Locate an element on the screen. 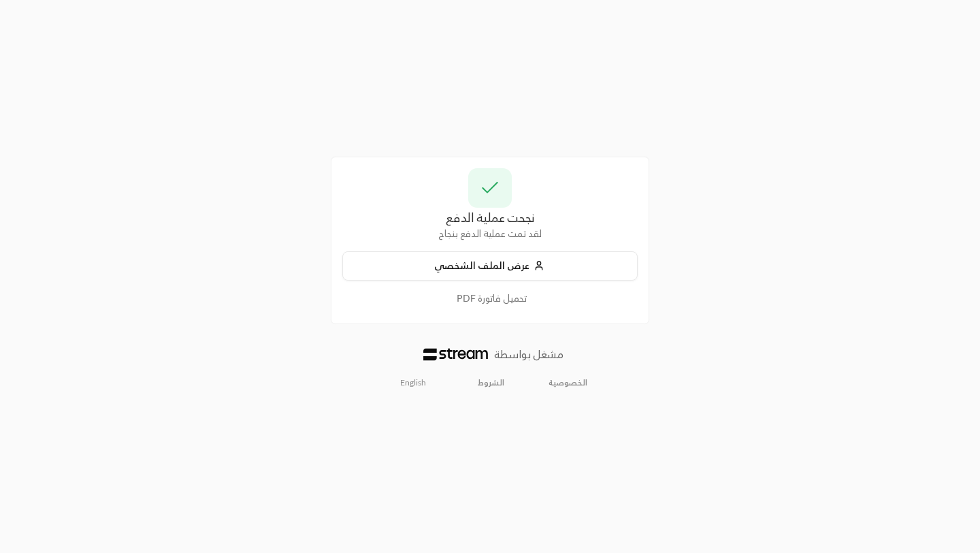 The image size is (980, 553). button: تحميل فاتورة PDF is located at coordinates (490, 299).